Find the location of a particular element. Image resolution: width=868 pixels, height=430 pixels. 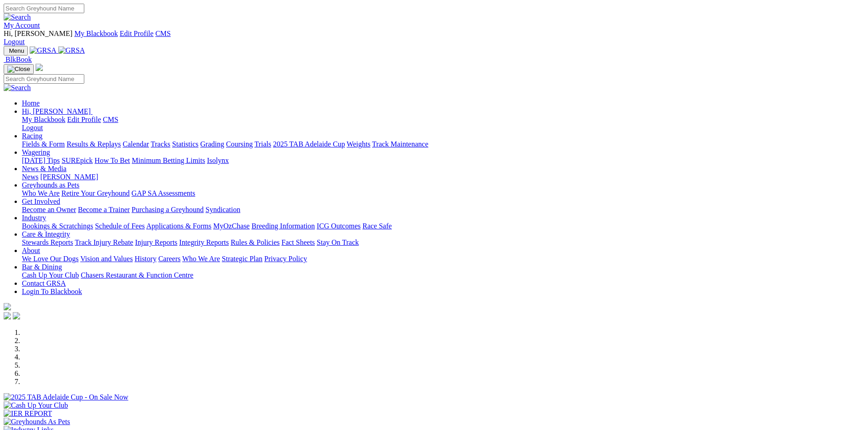

div: Racing is located at coordinates (443, 144).